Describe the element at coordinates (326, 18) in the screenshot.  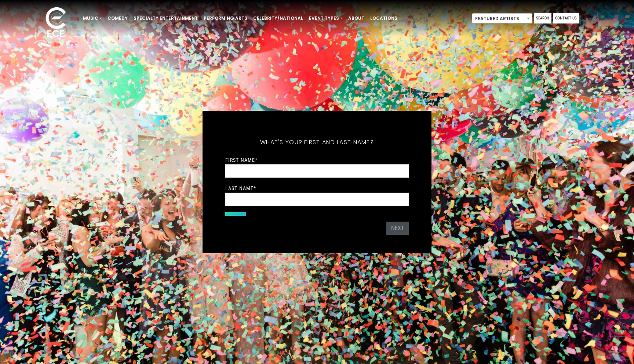
I see `a: Event Types` at that location.